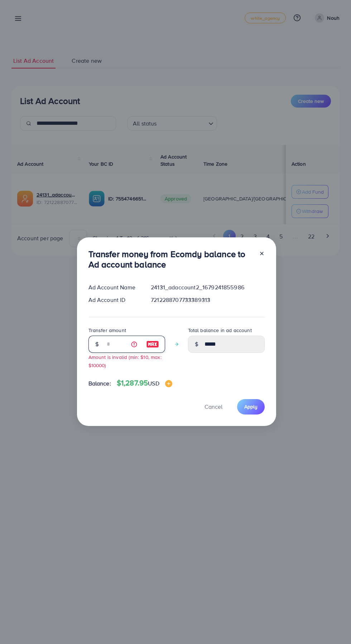  I want to click on div: 7212288707733389313, so click(208, 300).